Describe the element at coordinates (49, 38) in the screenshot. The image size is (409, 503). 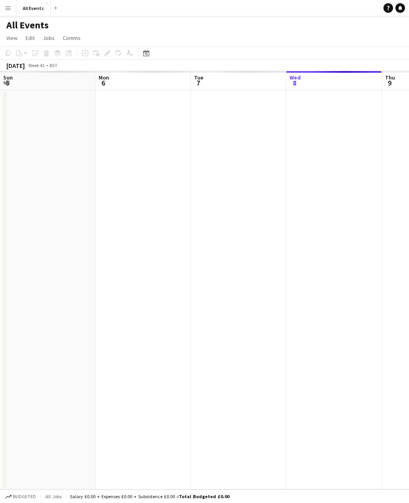
I see `span: Jobs` at that location.